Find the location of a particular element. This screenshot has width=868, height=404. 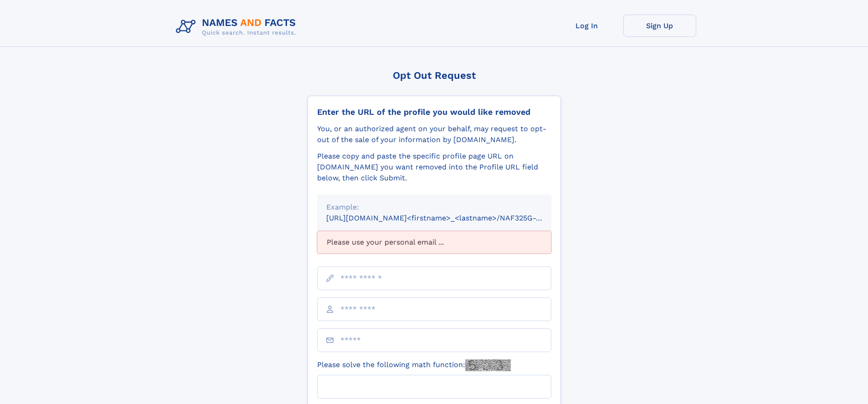

div: Enter the URL of the profile you would like removed is located at coordinates (434, 112).